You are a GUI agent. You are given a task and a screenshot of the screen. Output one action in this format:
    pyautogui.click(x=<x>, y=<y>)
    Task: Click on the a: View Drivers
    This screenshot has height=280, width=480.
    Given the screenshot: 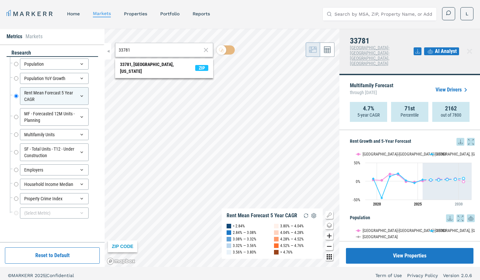 What is the action you would take?
    pyautogui.click(x=453, y=90)
    